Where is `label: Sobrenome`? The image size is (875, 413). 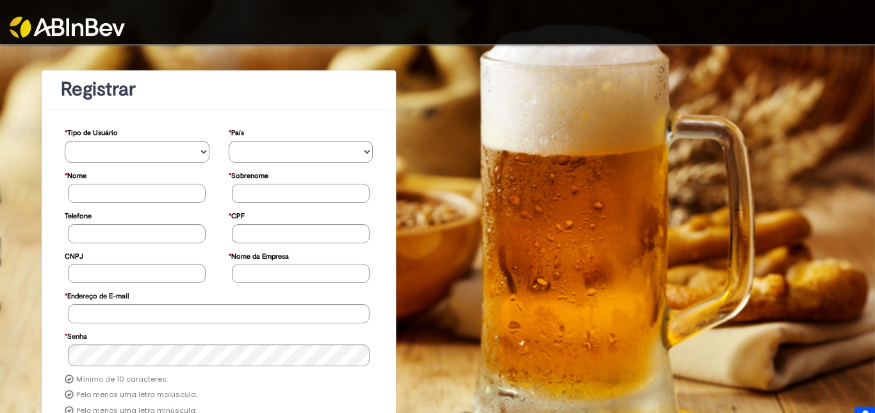
label: Sobrenome is located at coordinates (249, 174).